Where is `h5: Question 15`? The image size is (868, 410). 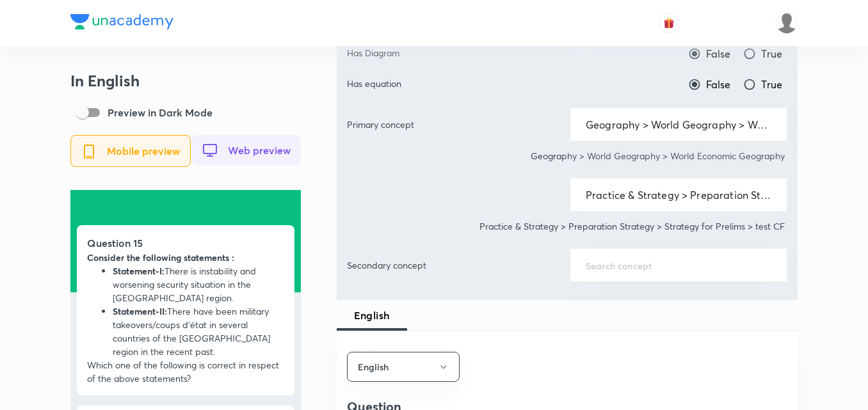 h5: Question 15 is located at coordinates (185, 243).